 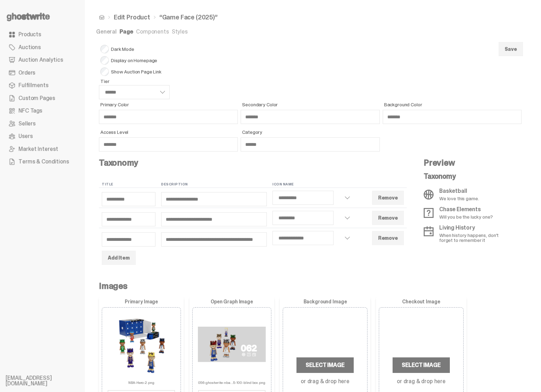 I want to click on span: Market Interest, so click(x=38, y=149).